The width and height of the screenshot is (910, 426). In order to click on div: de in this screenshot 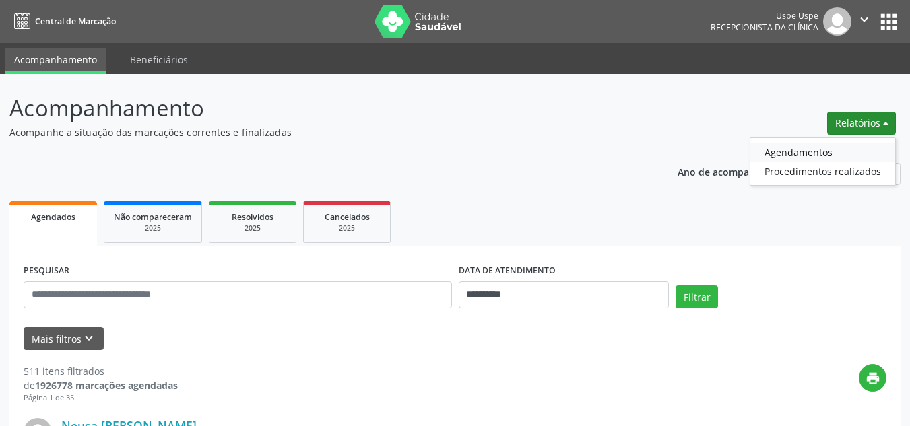, I will do `click(100, 385)`.